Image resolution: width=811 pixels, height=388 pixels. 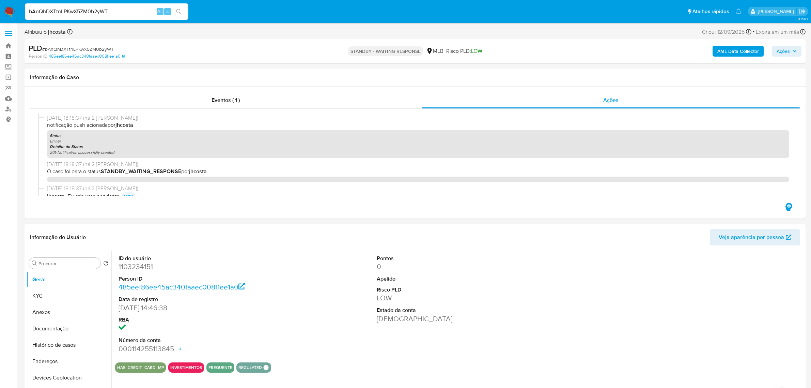 What do you see at coordinates (107, 12) in the screenshot?
I see `input: Pesquise usuários ou casos...` at bounding box center [107, 12].